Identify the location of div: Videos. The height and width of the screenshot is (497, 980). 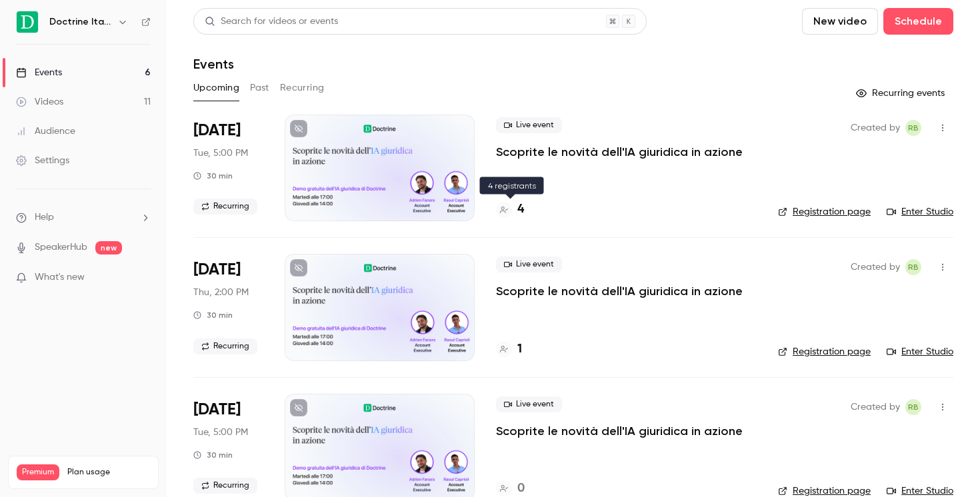
(39, 102).